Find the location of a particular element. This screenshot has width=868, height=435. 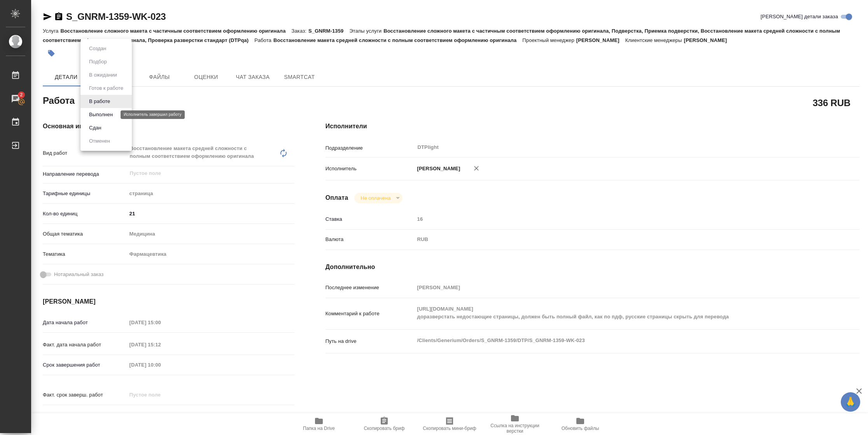

button: Создан is located at coordinates (98, 49).